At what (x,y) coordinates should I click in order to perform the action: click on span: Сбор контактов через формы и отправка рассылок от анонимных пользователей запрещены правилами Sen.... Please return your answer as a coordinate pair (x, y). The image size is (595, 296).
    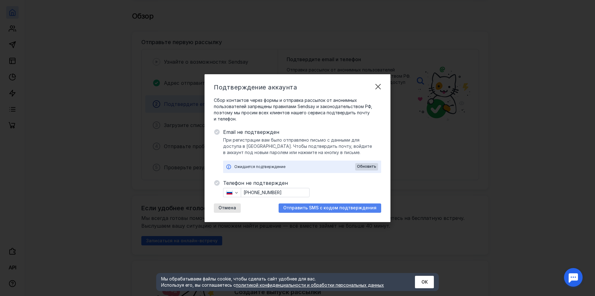
    Looking at the image, I should click on (298, 109).